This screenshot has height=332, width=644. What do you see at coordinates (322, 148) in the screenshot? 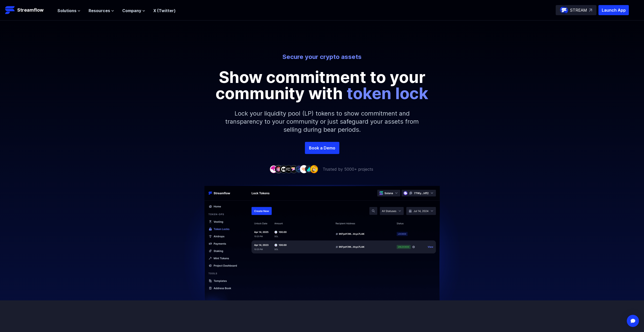
I see `a: Book a Demo` at bounding box center [322, 148].